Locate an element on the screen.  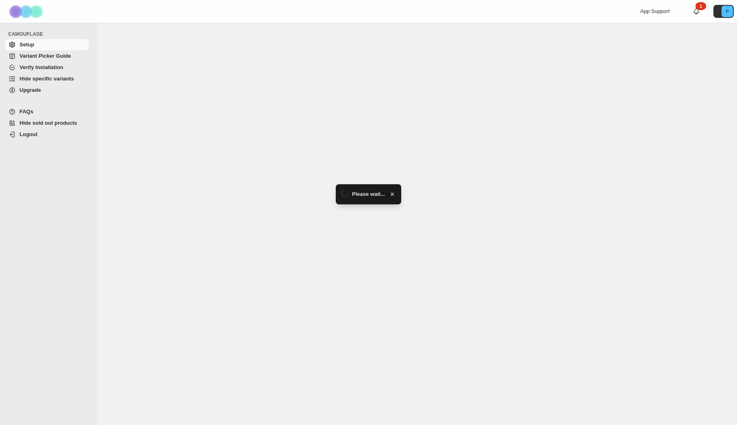
a: Hide specific variants is located at coordinates (47, 79).